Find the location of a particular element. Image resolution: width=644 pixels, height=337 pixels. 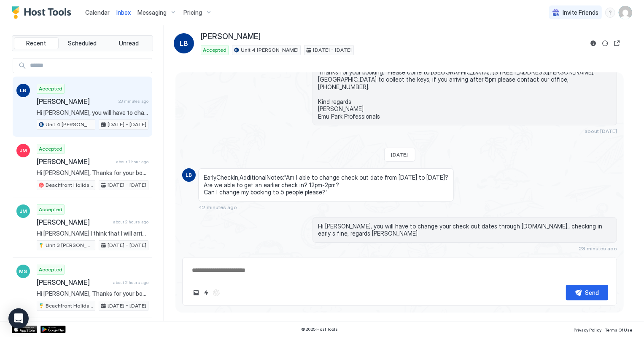

span: Terms Of Use is located at coordinates (618, 330).